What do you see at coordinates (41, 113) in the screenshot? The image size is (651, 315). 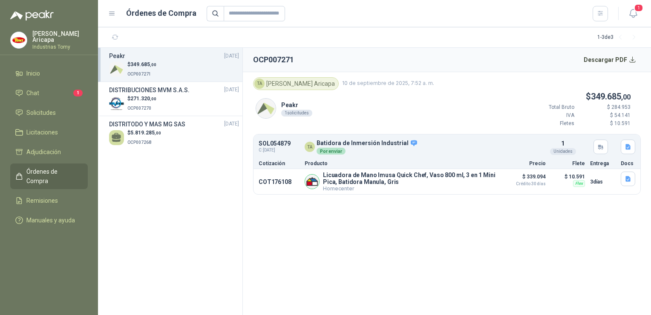 I see `span: Solicitudes` at bounding box center [41, 113].